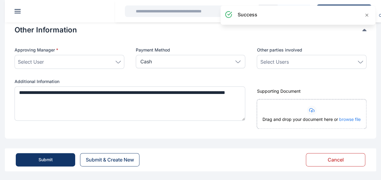  What do you see at coordinates (31, 62) in the screenshot?
I see `span: Select User` at bounding box center [31, 62].